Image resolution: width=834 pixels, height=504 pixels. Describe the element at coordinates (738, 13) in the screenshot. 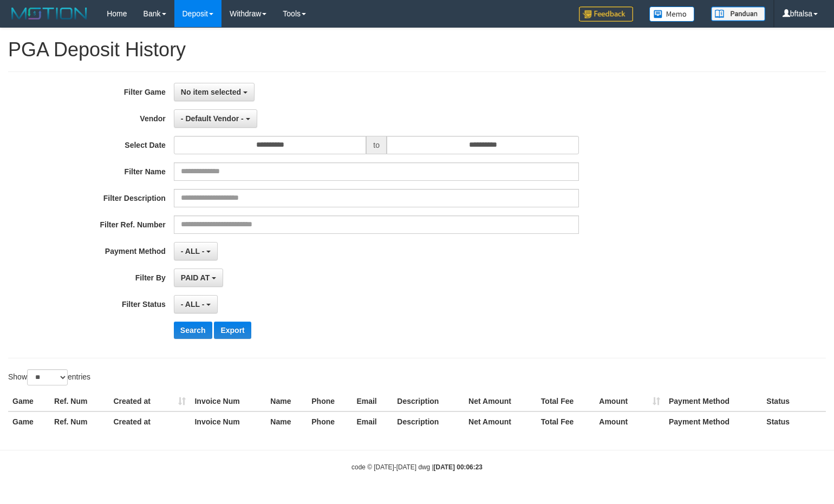

I see `img: panduan.png` at that location.